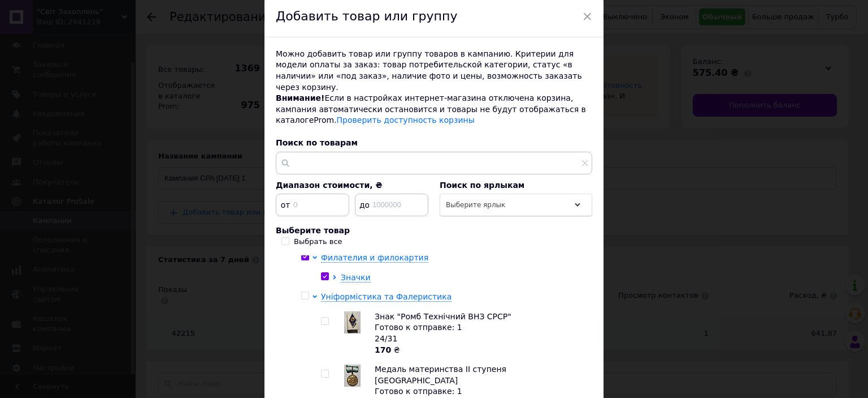 This screenshot has height=398, width=868. What do you see at coordinates (318, 241) in the screenshot?
I see `div: Выбрать все` at bounding box center [318, 241].